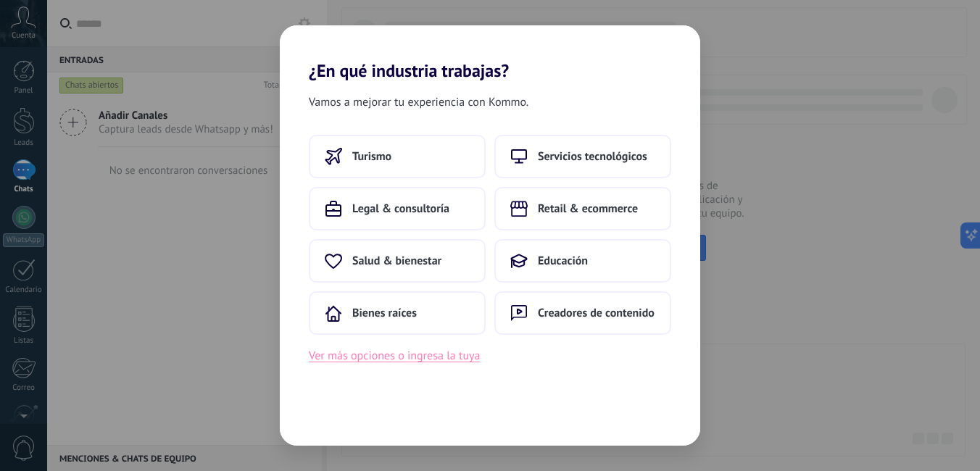  Describe the element at coordinates (490, 53) in the screenshot. I see `h2: ¿En qué industria trabajas?` at that location.